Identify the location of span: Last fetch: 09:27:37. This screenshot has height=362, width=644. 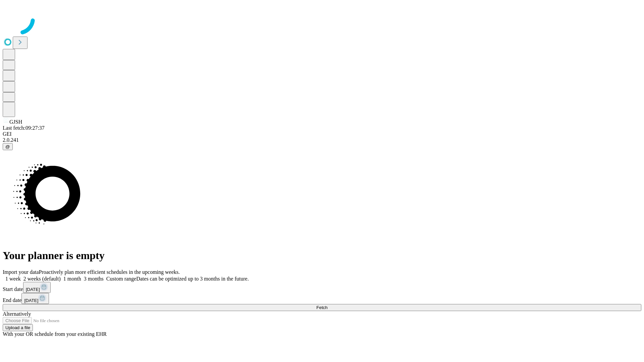
(23, 128).